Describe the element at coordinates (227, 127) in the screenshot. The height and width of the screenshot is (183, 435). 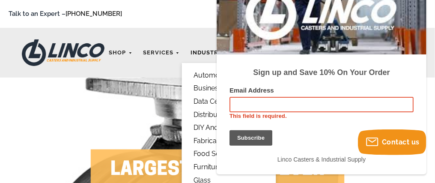
I see `a: DIY and Home Users` at that location.